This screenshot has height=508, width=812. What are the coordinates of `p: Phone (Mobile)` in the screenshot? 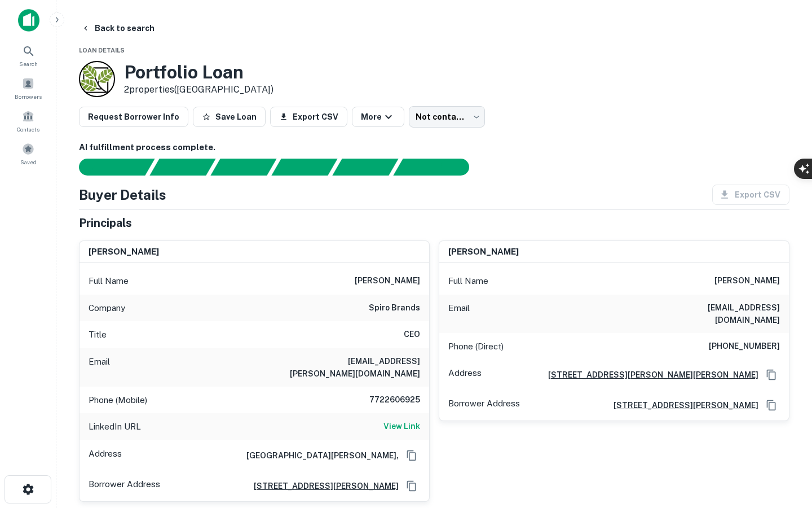 It's located at (118, 400).